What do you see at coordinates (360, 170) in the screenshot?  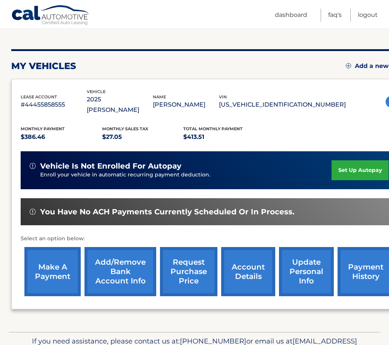 I see `a: set up autopay` at bounding box center [360, 170].